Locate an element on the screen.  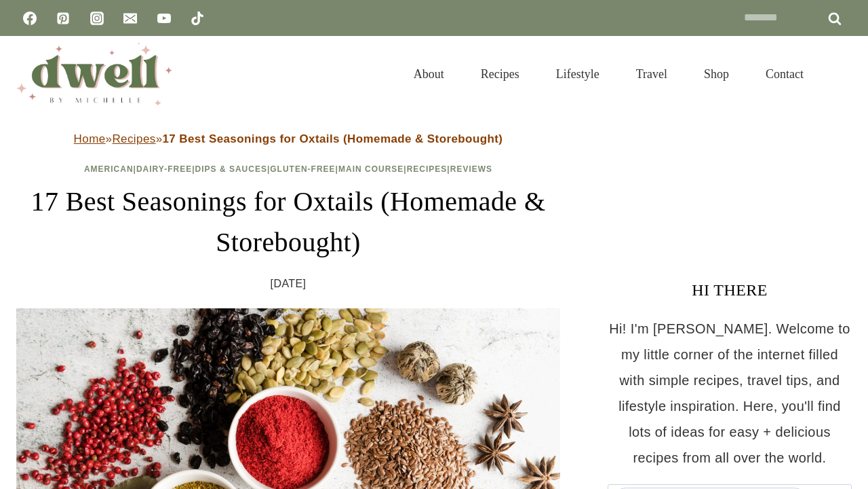
img: DWELL by michelle is located at coordinates (94, 74).